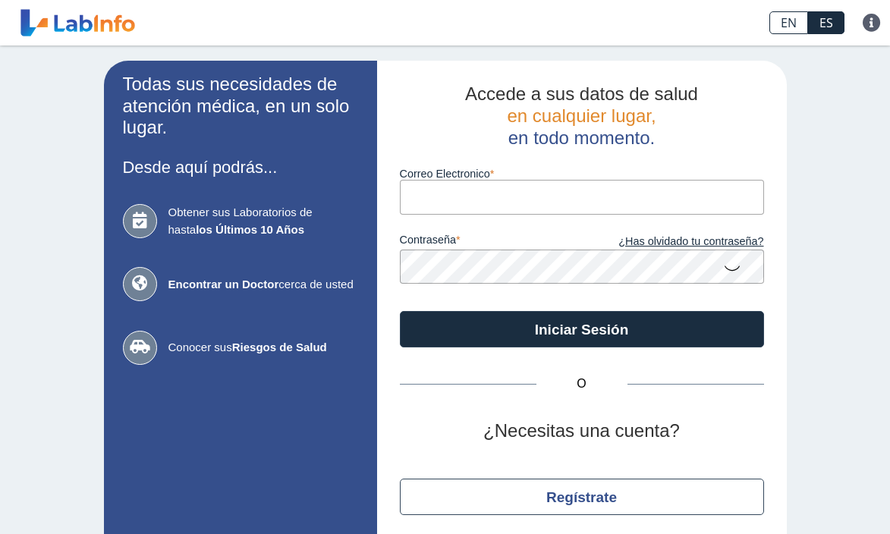 Image resolution: width=890 pixels, height=534 pixels. Describe the element at coordinates (263, 285) in the screenshot. I see `span: cerca de usted` at that location.